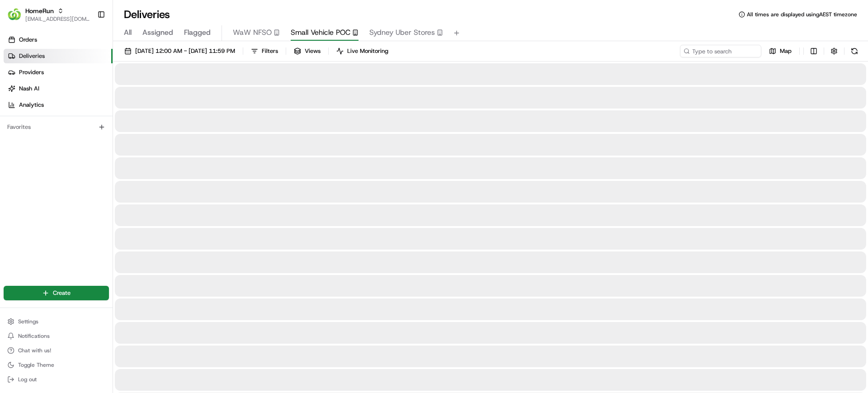 Image resolution: width=868 pixels, height=393 pixels. Describe the element at coordinates (58, 72) in the screenshot. I see `a: Providers` at that location.